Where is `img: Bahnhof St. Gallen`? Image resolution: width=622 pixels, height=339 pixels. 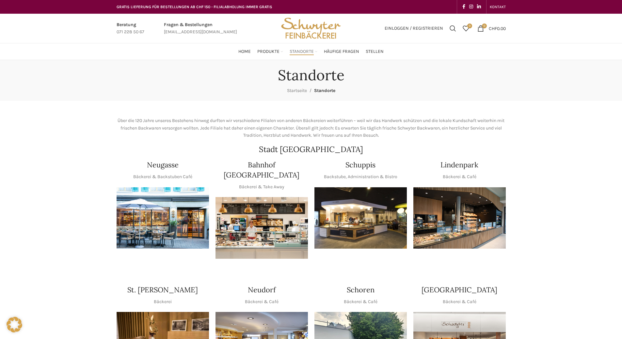 img: Bahnhof St. Gallen is located at coordinates (261, 228).